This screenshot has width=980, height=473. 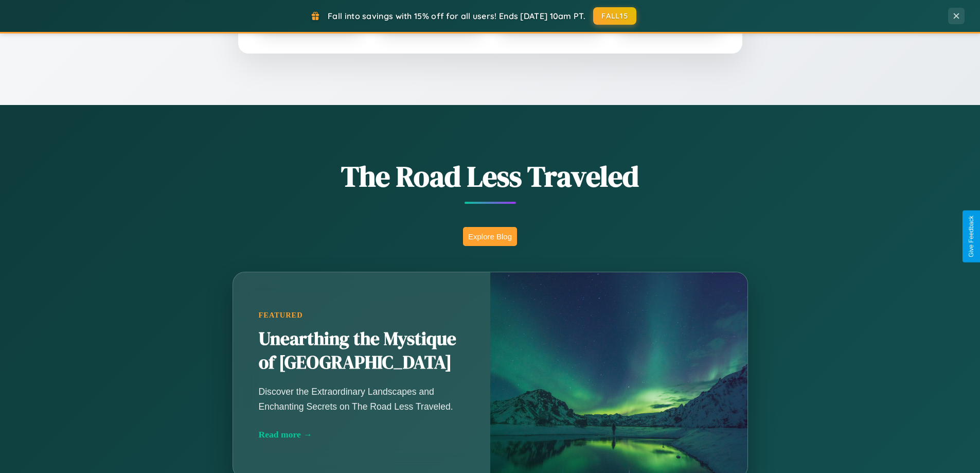 What do you see at coordinates (971, 236) in the screenshot?
I see `div: Give Feedback` at bounding box center [971, 236].